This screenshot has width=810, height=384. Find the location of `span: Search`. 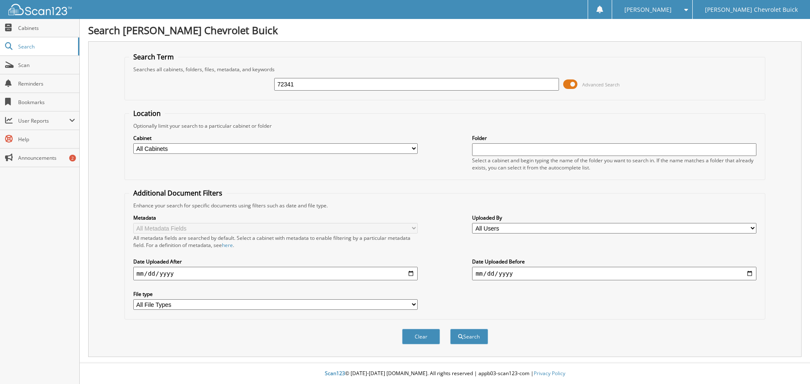

span: Search is located at coordinates (46, 46).